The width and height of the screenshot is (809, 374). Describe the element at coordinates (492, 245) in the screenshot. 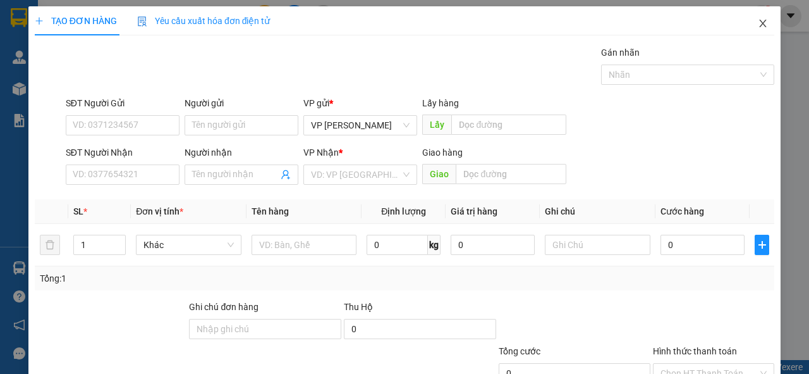

I see `input: 0` at that location.